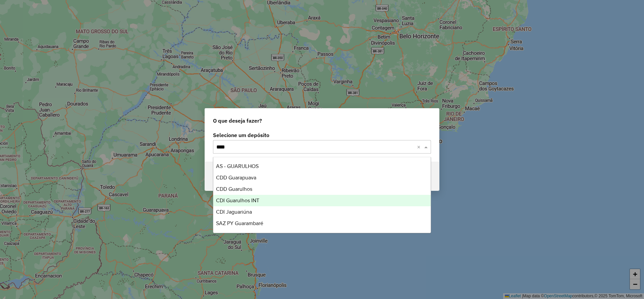  Describe the element at coordinates (240, 223) in the screenshot. I see `span: SAZ PY Guarambaré` at that location.